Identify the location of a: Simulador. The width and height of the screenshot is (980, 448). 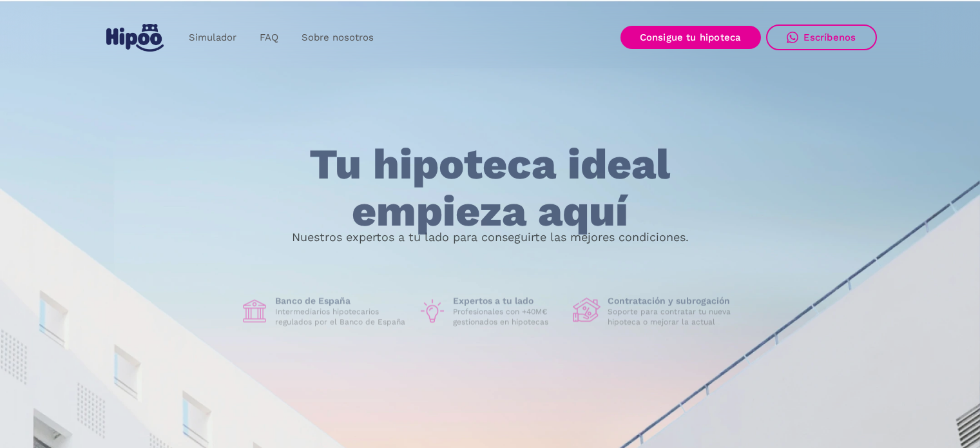
(212, 37).